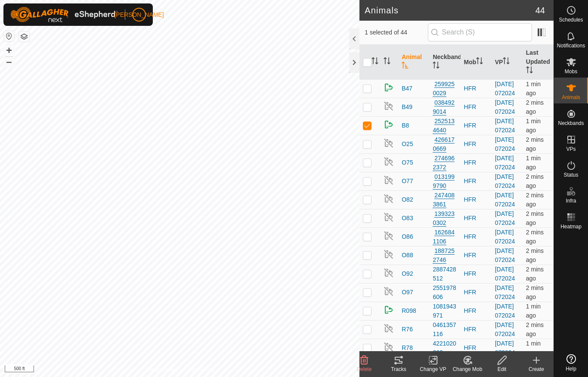  Describe the element at coordinates (571, 123) in the screenshot. I see `span: Neckbands` at that location.